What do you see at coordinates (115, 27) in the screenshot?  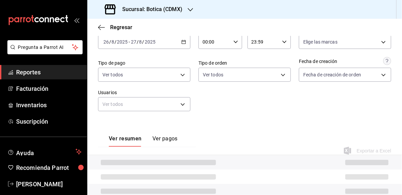 I see `button: Regresar` at bounding box center [115, 27].